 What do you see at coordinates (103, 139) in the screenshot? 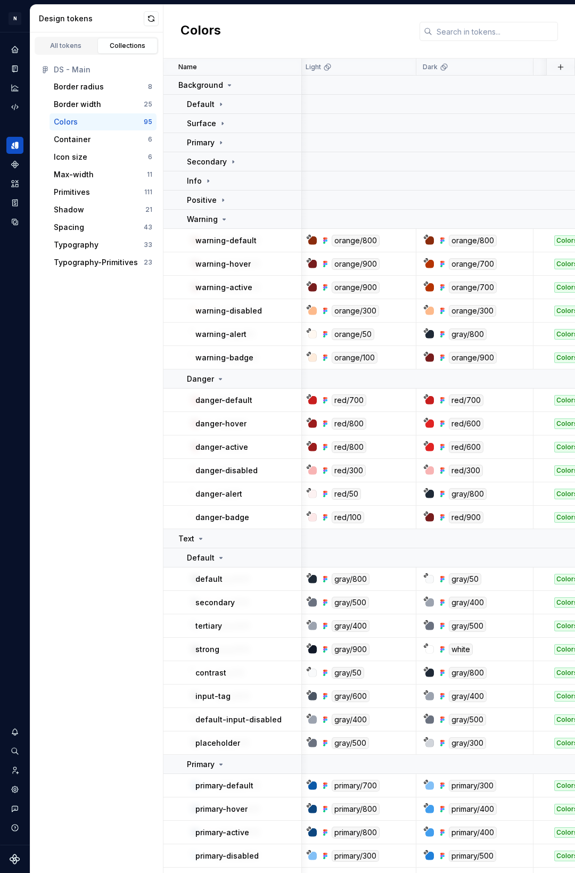
I see `button: Container6` at bounding box center [103, 139].